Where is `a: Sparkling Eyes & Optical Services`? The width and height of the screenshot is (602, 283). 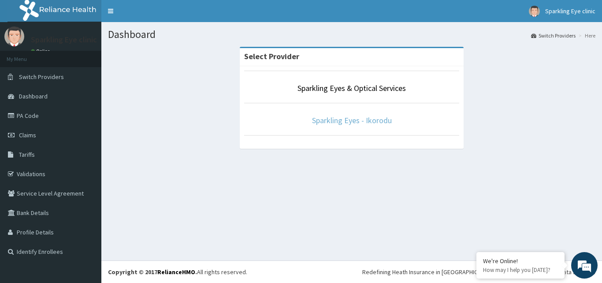
a: Sparkling Eyes & Optical Services is located at coordinates (352, 88).